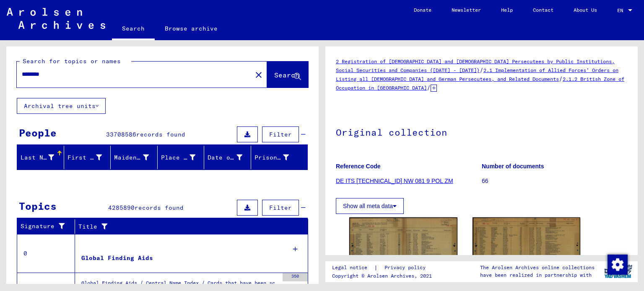  Describe the element at coordinates (134, 29) in the screenshot. I see `a: Search` at that location.